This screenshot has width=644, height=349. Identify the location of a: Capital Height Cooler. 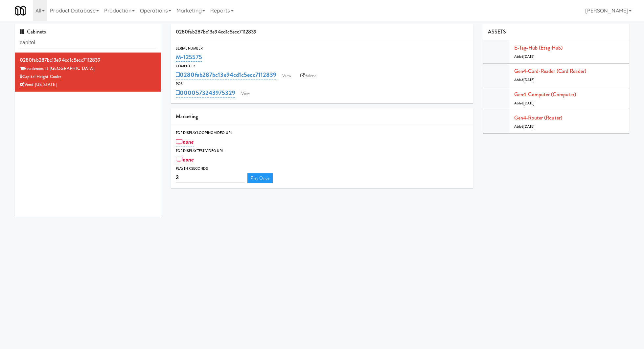
(40, 77).